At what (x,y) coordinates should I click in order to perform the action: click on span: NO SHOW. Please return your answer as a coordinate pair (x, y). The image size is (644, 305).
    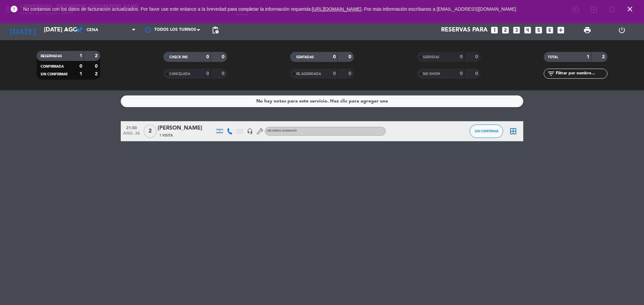
    Looking at the image, I should click on (431, 74).